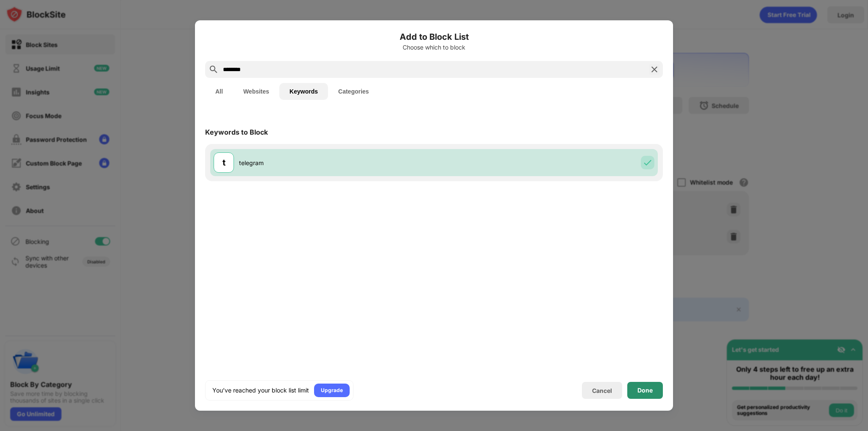 This screenshot has height=431, width=868. I want to click on div: Upgrade, so click(331, 390).